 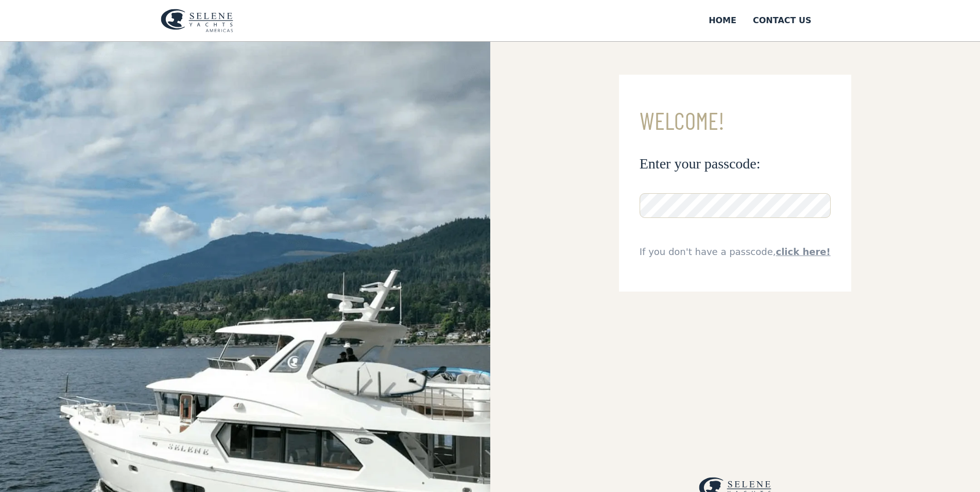 I want to click on div: Home, so click(x=723, y=20).